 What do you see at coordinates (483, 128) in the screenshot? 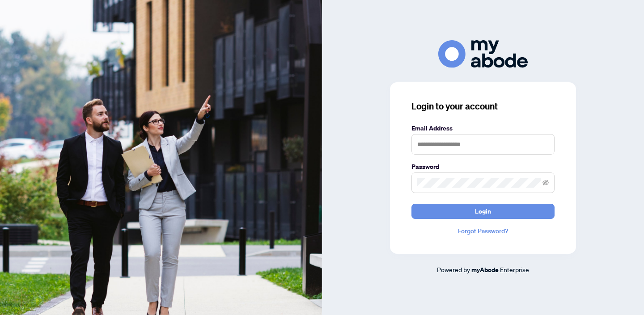
I see `label: Email Address` at bounding box center [483, 128].